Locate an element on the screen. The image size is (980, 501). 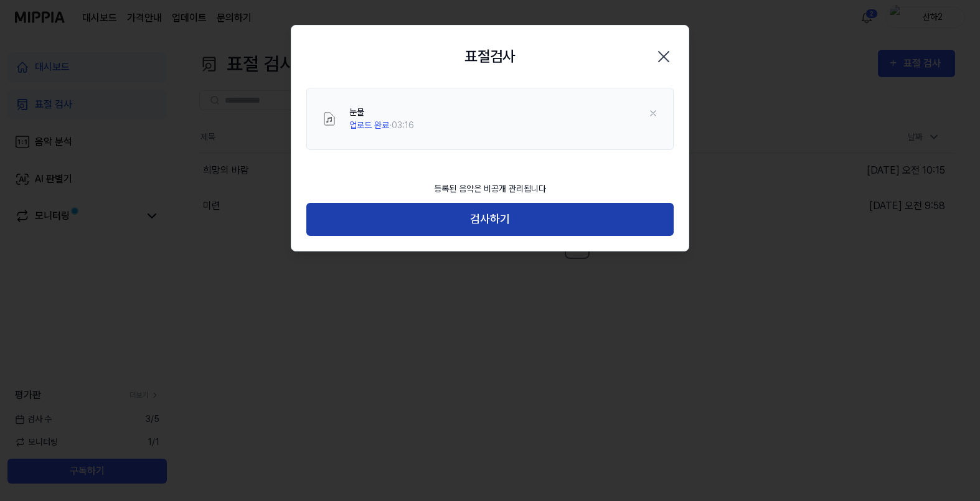
div: 눈물 is located at coordinates (382, 112).